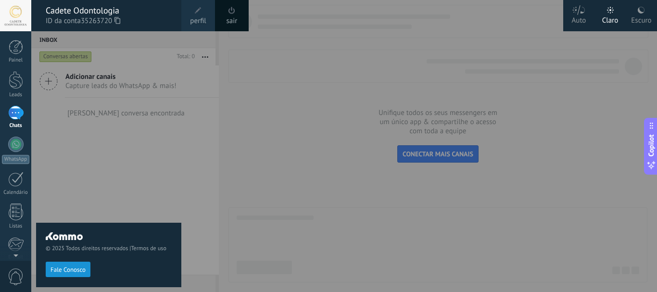 Image resolution: width=657 pixels, height=292 pixels. I want to click on div: Claro, so click(610, 19).